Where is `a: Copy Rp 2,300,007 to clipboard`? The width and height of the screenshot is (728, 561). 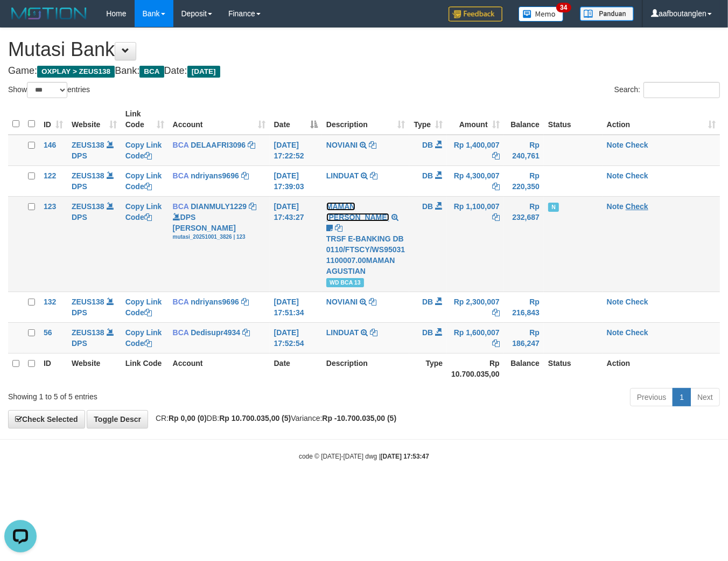
a: Copy Rp 2,300,007 to clipboard is located at coordinates (496, 313).